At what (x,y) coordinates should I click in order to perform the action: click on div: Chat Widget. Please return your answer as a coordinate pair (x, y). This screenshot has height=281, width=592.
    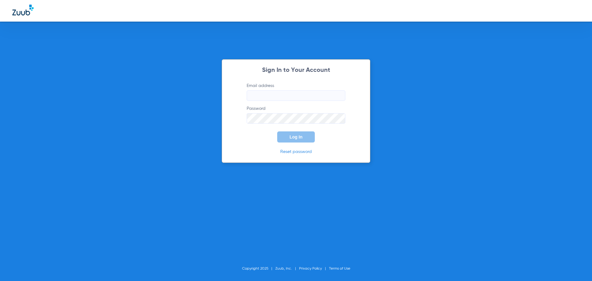
    Looking at the image, I should click on (577, 266).